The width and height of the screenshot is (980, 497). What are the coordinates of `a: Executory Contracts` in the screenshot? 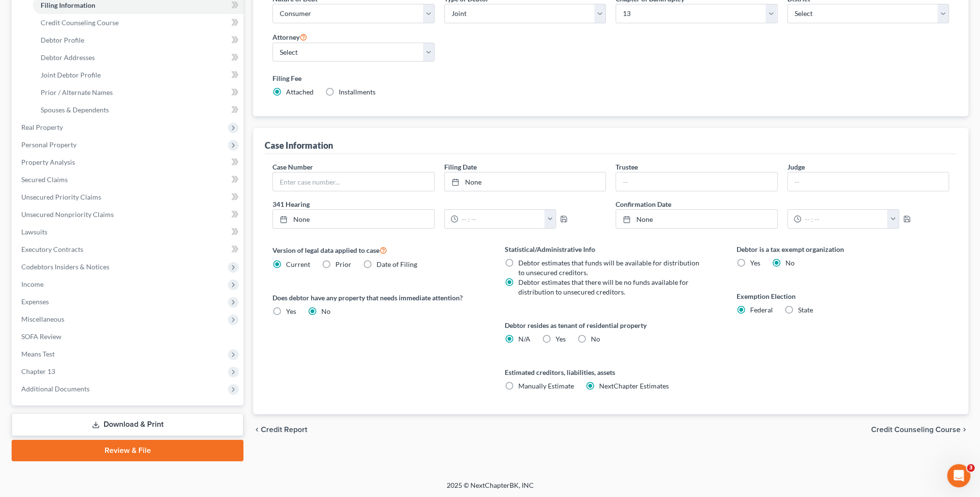 It's located at (129, 250).